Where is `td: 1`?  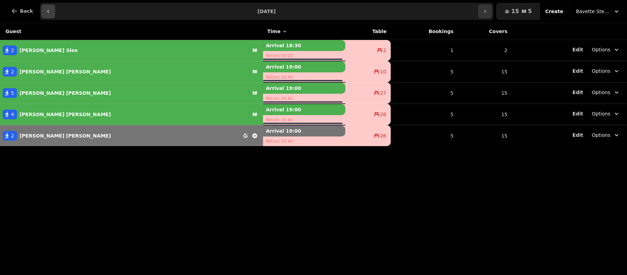
td: 1 is located at coordinates (424, 51).